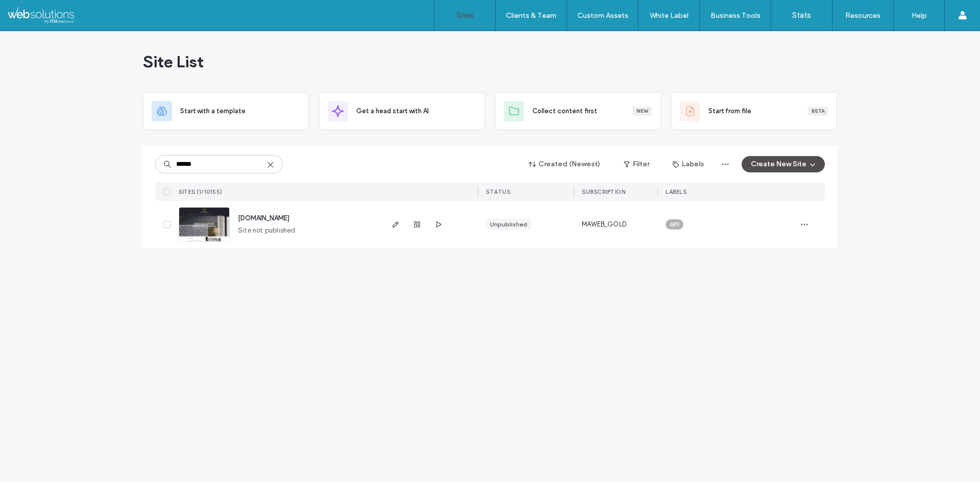 Image resolution: width=980 pixels, height=482 pixels. What do you see at coordinates (676, 192) in the screenshot?
I see `span: LABELS` at bounding box center [676, 192].